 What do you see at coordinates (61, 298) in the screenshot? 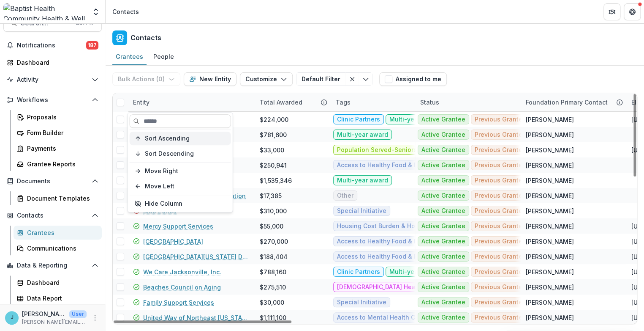
I see `div: Data Report` at bounding box center [61, 298].